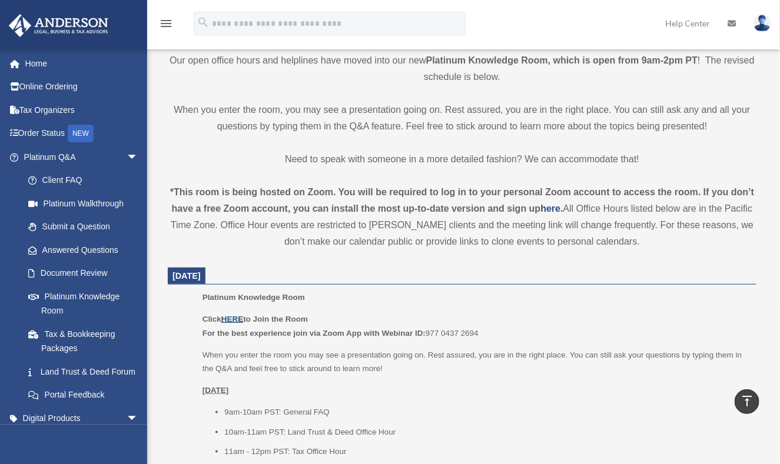 This screenshot has width=780, height=464. What do you see at coordinates (82, 110) in the screenshot?
I see `a: Tax Organizers` at bounding box center [82, 110].